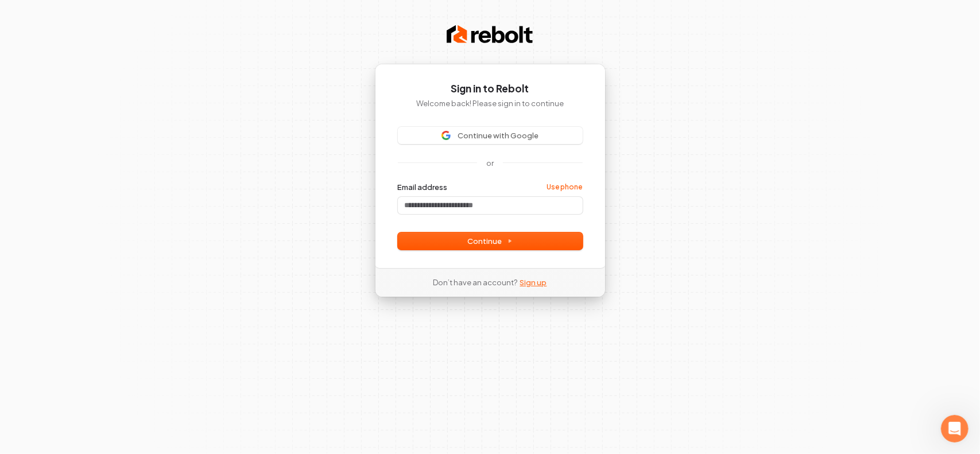 The height and width of the screenshot is (454, 980). What do you see at coordinates (491, 103) in the screenshot?
I see `p: Welcome back! Please sign in to continue` at bounding box center [491, 103].